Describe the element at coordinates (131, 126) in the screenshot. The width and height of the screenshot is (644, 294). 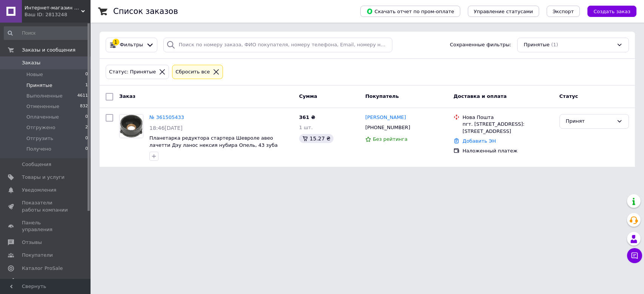
I see `a: Фото товару` at that location.